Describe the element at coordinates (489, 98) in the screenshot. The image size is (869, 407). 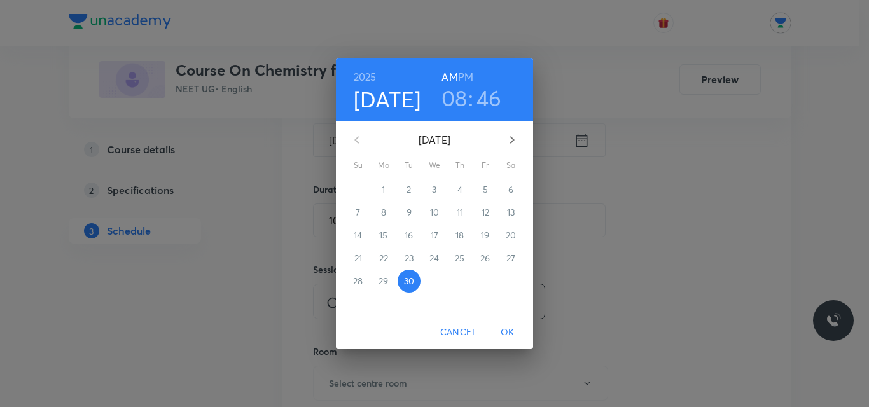
I see `button: 46` at that location.